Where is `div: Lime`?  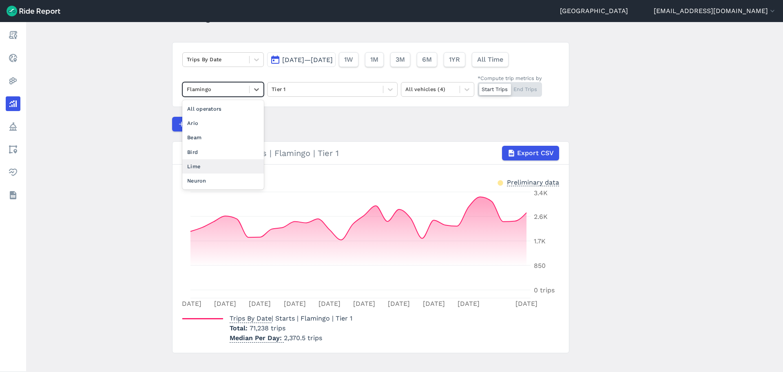 div: Lime is located at coordinates (223, 166).